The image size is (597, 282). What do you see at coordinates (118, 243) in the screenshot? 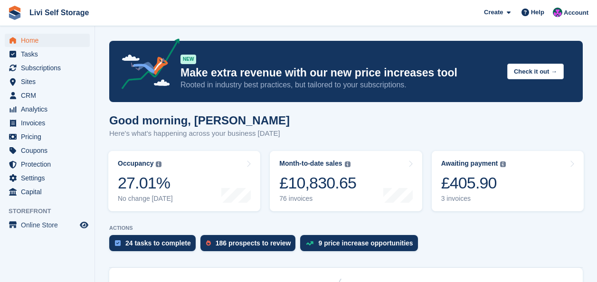
I see `img: task-75834270c22a3079a89374b754ae025e5fb1db73e45f91037f5363f120a921f8.svg` at bounding box center [118, 243].